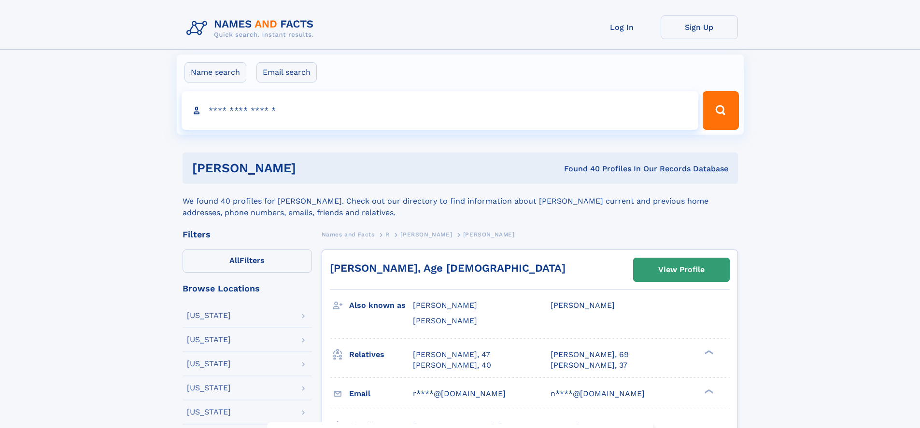 The width and height of the screenshot is (920, 428). I want to click on label: Name search, so click(215, 72).